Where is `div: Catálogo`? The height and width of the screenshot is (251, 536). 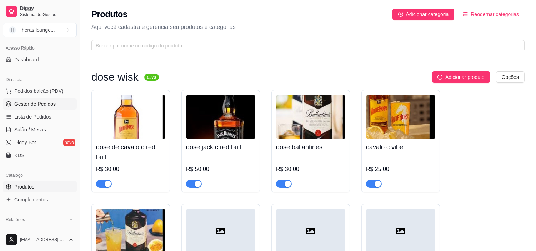
div: Catálogo is located at coordinates (40, 175).